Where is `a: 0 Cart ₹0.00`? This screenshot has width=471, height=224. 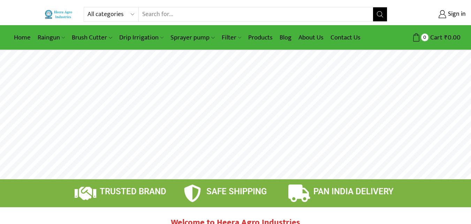
a: 0 Cart ₹0.00 is located at coordinates (428, 37).